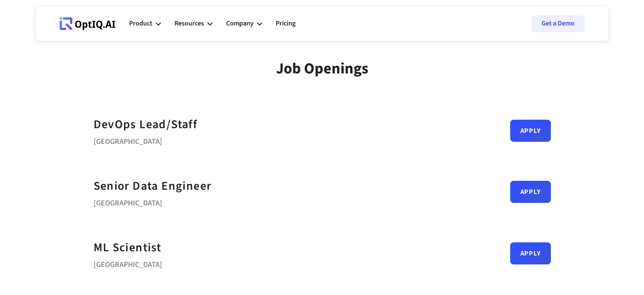 The image size is (644, 295). Describe the element at coordinates (146, 124) in the screenshot. I see `a: DevOps Lead/Staff` at that location.